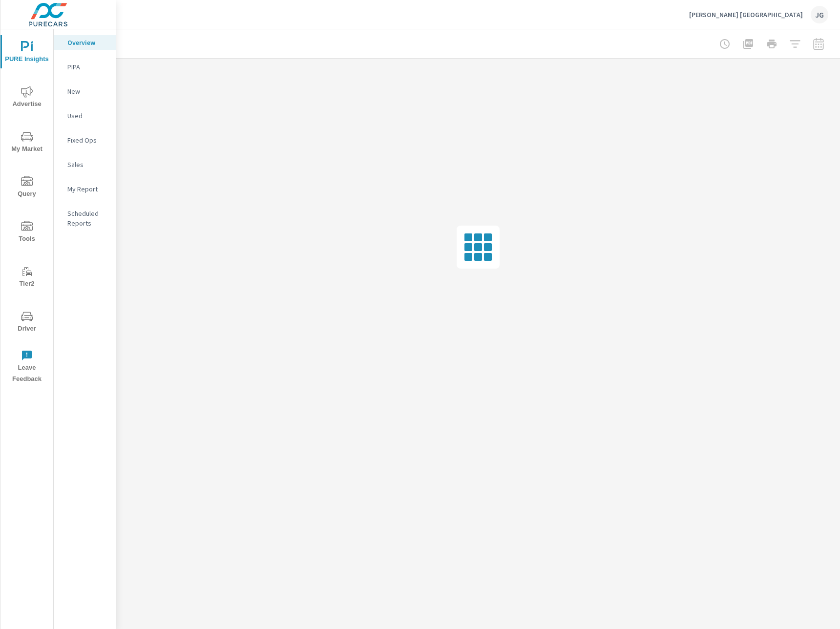  I want to click on span: Tier2, so click(27, 277).